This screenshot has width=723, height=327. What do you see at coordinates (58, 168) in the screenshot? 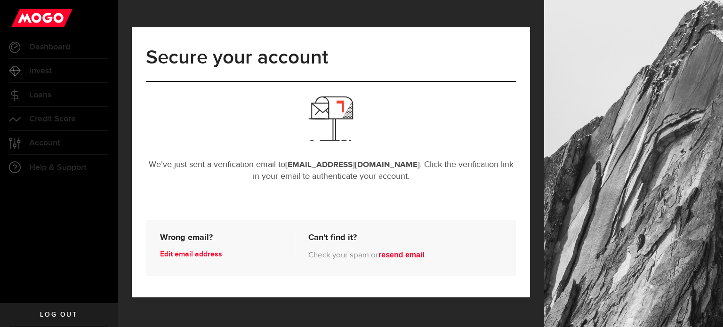
I see `span: Help & Support` at bounding box center [58, 168].